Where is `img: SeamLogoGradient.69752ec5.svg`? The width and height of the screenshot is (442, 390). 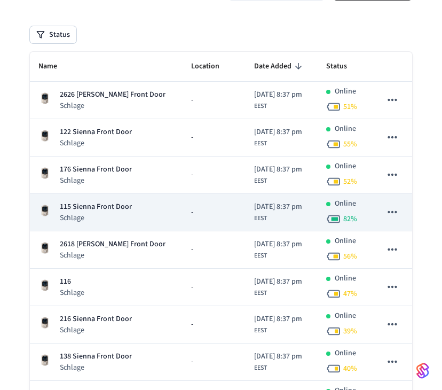
img: SeamLogoGradient.69752ec5.svg is located at coordinates (423, 371).